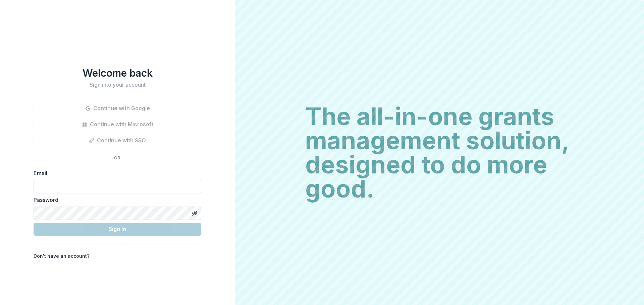 The height and width of the screenshot is (305, 644). Describe the element at coordinates (117, 73) in the screenshot. I see `h1: Welcome back` at that location.